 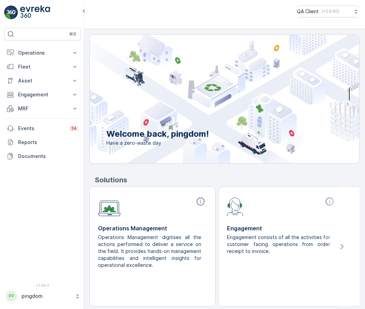 What do you see at coordinates (42, 53) in the screenshot?
I see `p: Operations` at bounding box center [42, 53].